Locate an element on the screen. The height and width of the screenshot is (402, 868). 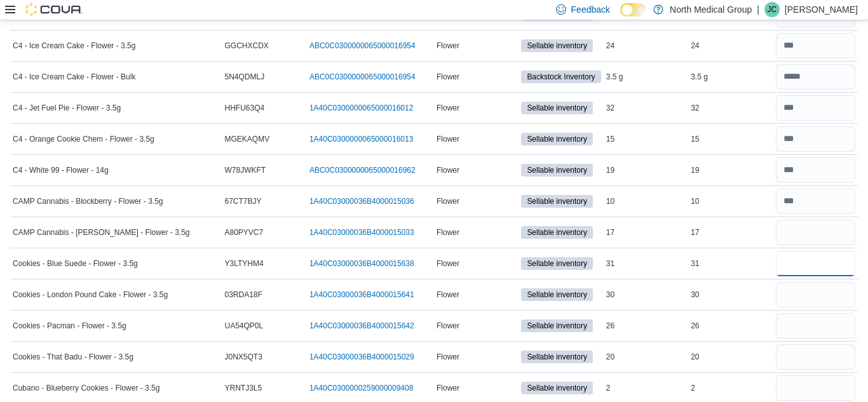
span: C4 - Ice Cream Cake - Flower - 3.5g is located at coordinates (73, 46).